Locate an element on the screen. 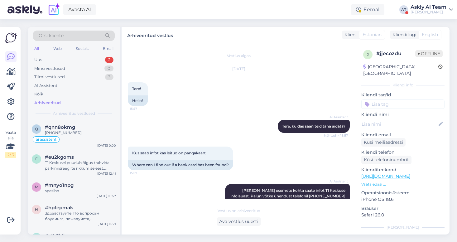 The image size is (457, 242). div: Vestlus algas is located at coordinates (239, 56).